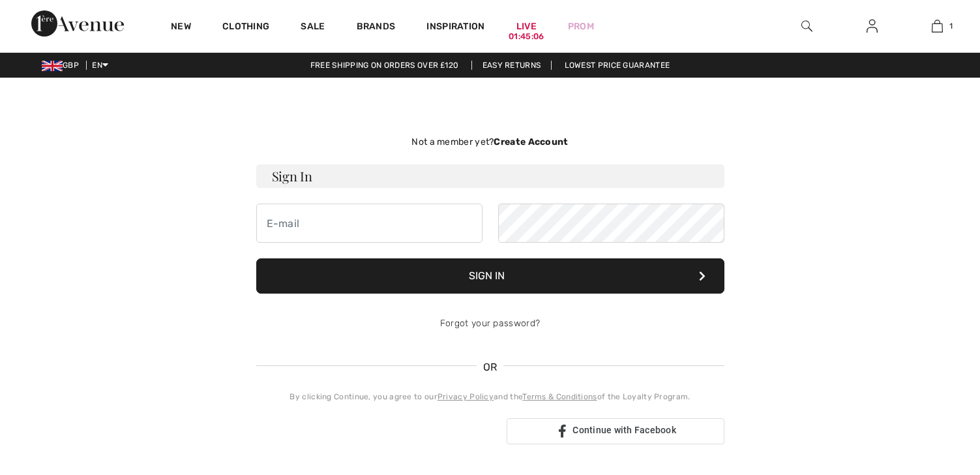 The image size is (980, 475). Describe the element at coordinates (618, 65) in the screenshot. I see `a: Lowest Price Guarantee` at that location.